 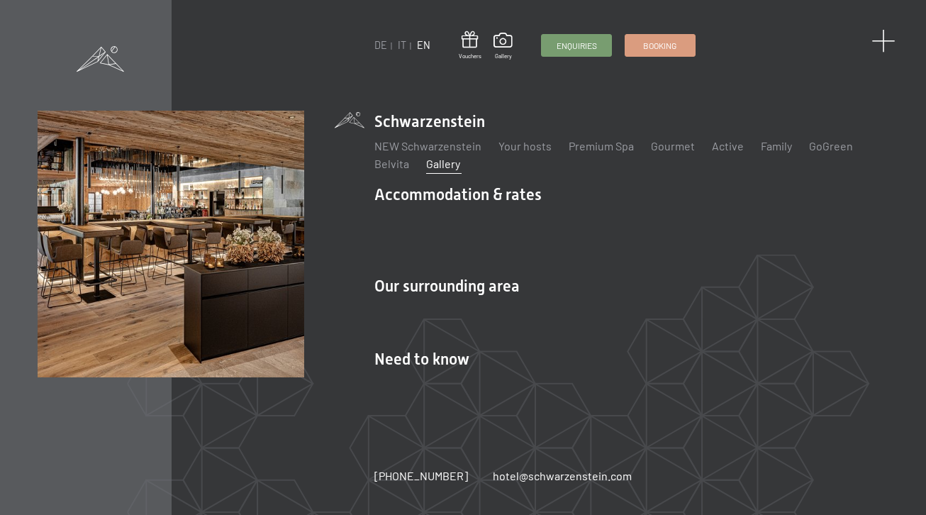 I want to click on a: Active, so click(x=728, y=145).